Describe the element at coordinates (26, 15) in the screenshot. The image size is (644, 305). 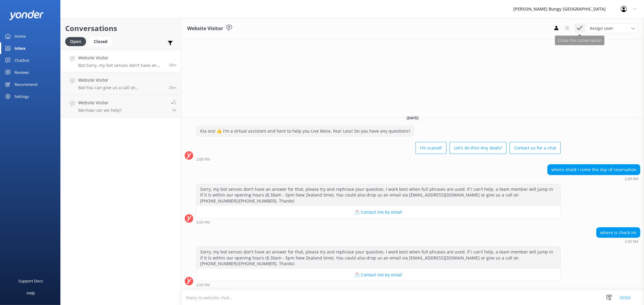
I see `img: yonder-white-logo.png` at that location.